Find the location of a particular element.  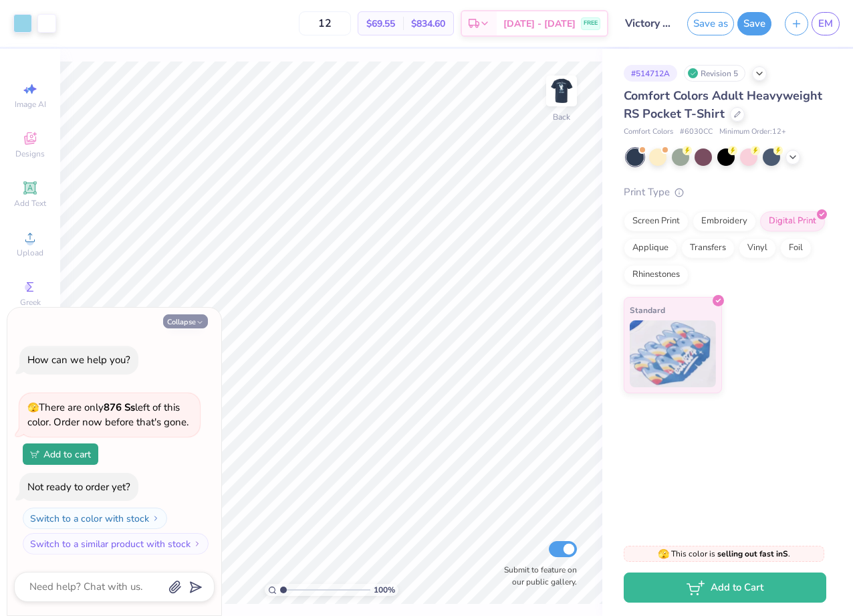

div: How can we help you? is located at coordinates (79, 360).